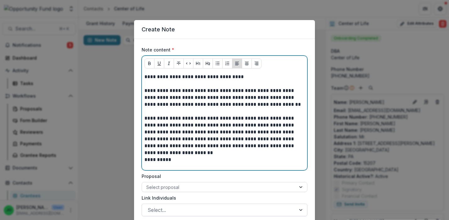 The width and height of the screenshot is (449, 220). Describe the element at coordinates (149, 63) in the screenshot. I see `button: Bold` at that location.